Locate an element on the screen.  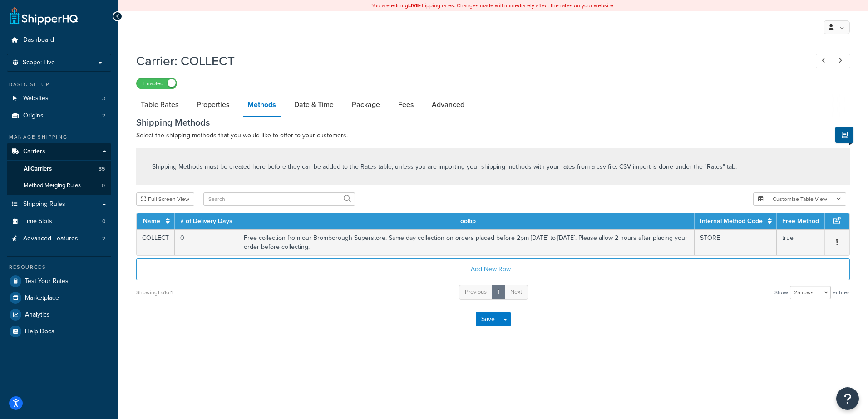
span: Carriers is located at coordinates (34, 151).